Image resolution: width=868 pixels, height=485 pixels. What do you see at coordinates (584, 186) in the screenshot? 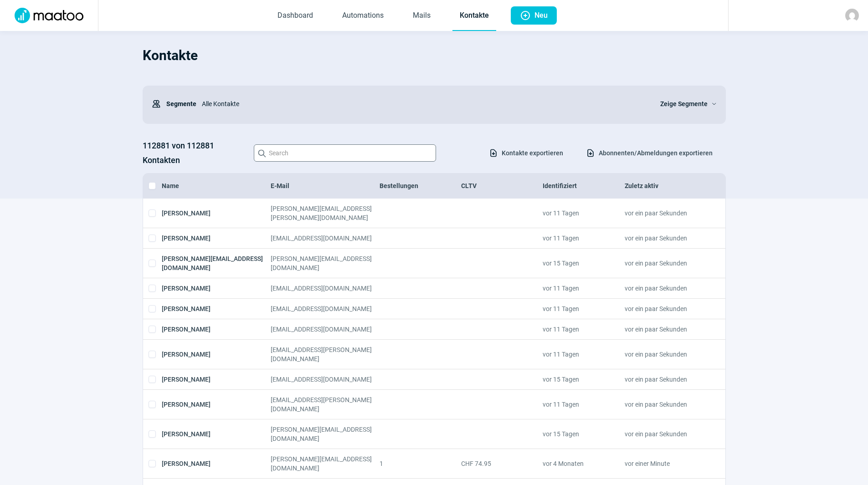
I see `div: Identifiziert` at bounding box center [584, 186].